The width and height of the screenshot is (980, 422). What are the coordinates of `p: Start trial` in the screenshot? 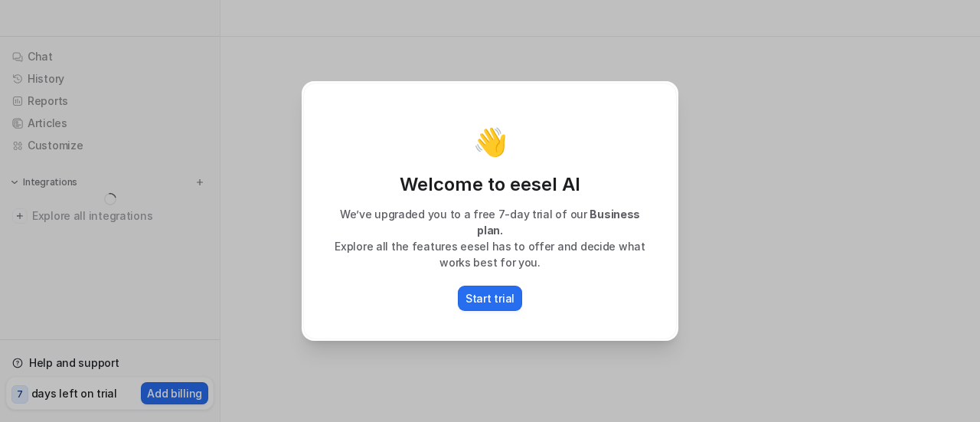 It's located at (490, 298).